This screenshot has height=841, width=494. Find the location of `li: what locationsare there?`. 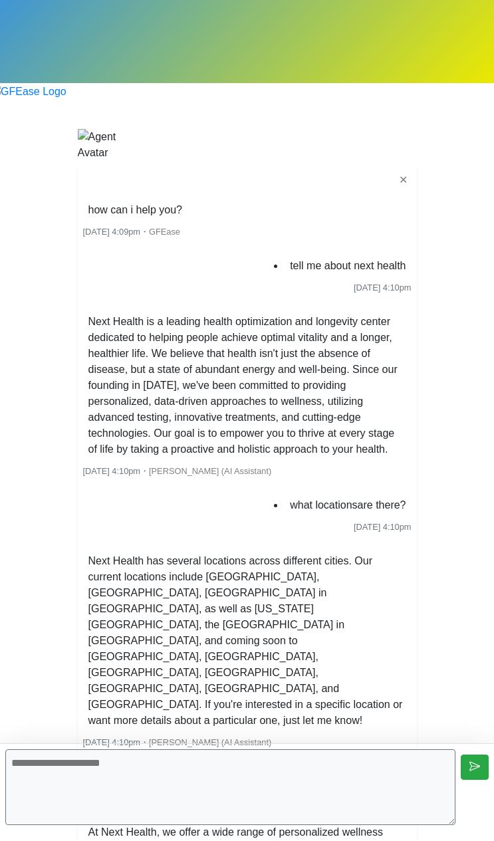

li: what locationsare there? is located at coordinates (348, 505).